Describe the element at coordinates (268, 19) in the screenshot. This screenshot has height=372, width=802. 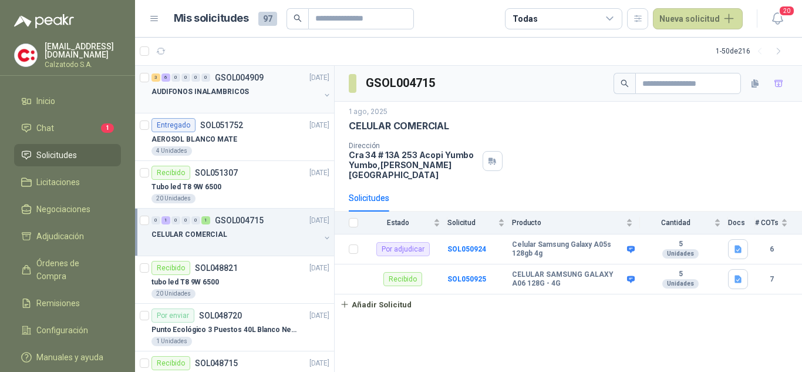
I see `span: 97` at that location.